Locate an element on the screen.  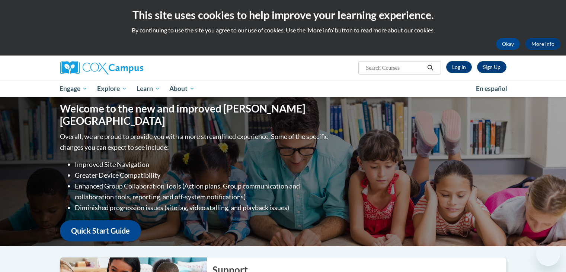
a: Engage is located at coordinates (74, 89).